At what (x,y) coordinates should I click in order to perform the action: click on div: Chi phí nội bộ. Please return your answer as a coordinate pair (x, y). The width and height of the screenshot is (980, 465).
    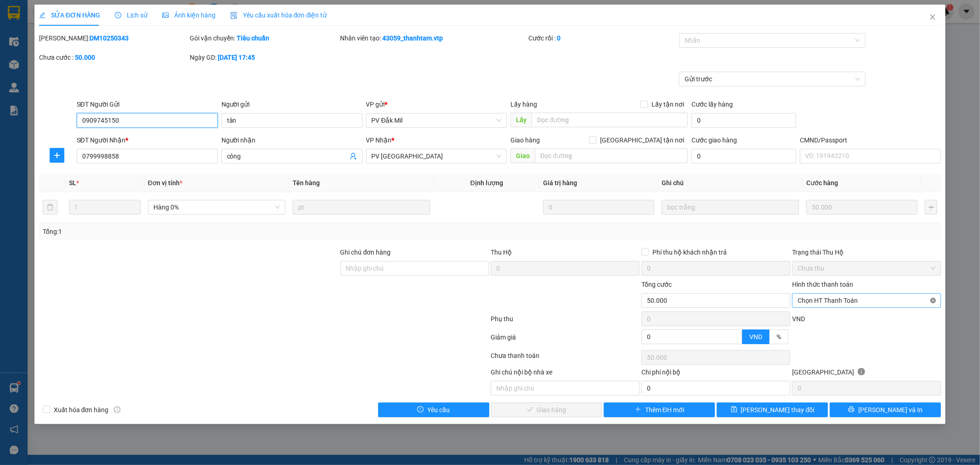
    Looking at the image, I should click on (716, 375).